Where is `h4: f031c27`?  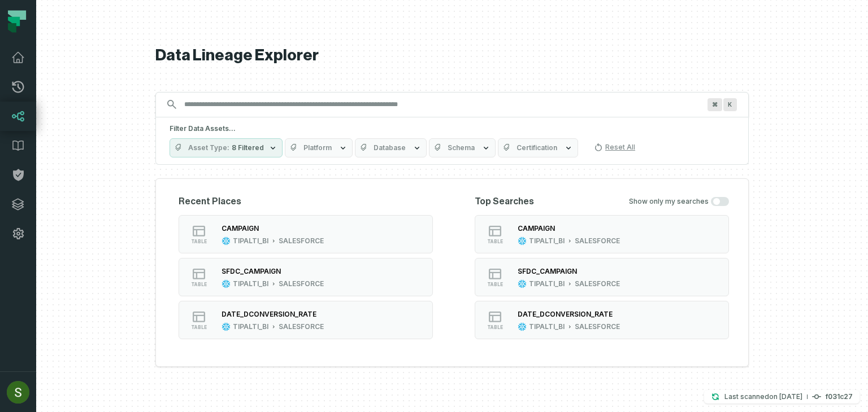
h4: f031c27 is located at coordinates (839, 397).